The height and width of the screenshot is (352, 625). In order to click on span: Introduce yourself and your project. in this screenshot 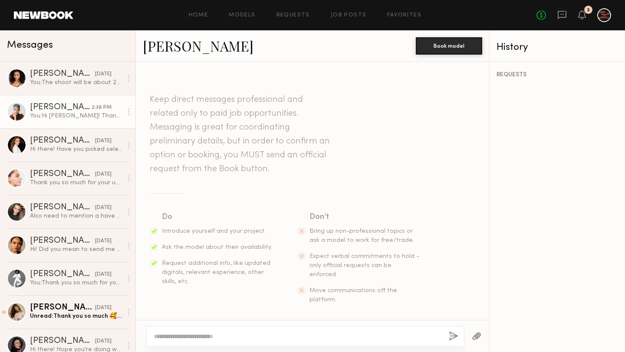, I will do `click(214, 231)`.